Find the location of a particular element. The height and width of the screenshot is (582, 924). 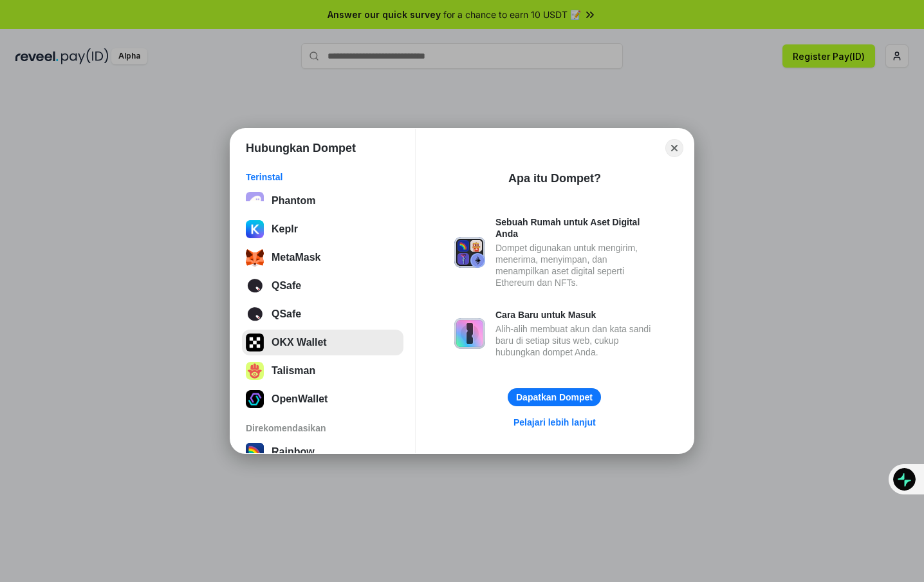

div: Apa itu Dompet? is located at coordinates (555, 178).